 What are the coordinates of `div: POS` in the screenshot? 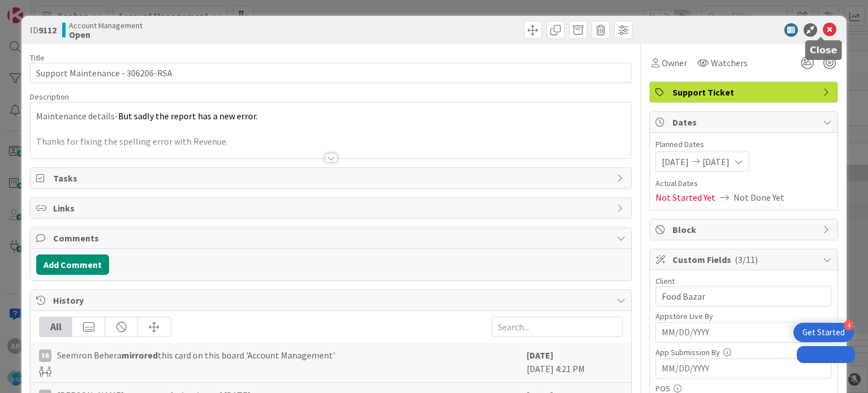 It's located at (744, 389).